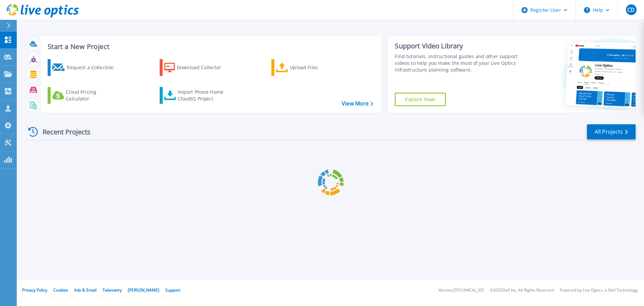 This screenshot has height=306, width=644. I want to click on a: Upload Files, so click(309, 68).